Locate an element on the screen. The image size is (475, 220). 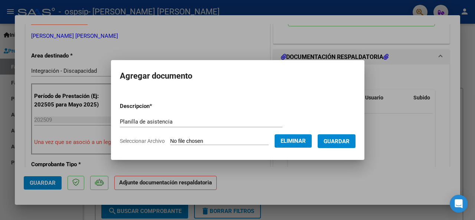
div: Open Intercom Messenger is located at coordinates (458, 204).